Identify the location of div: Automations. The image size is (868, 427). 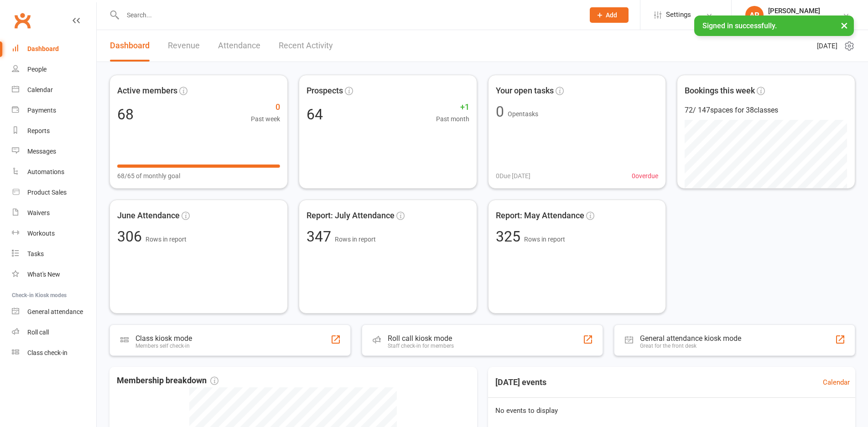
(45, 172).